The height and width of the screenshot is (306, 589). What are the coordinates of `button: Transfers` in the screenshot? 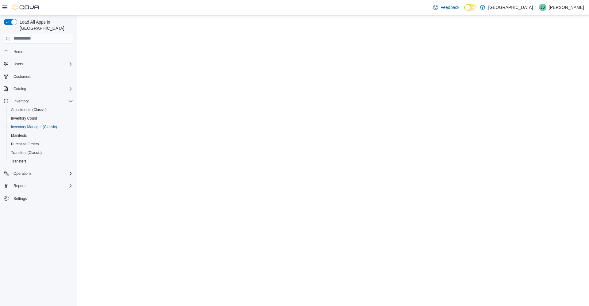 It's located at (41, 161).